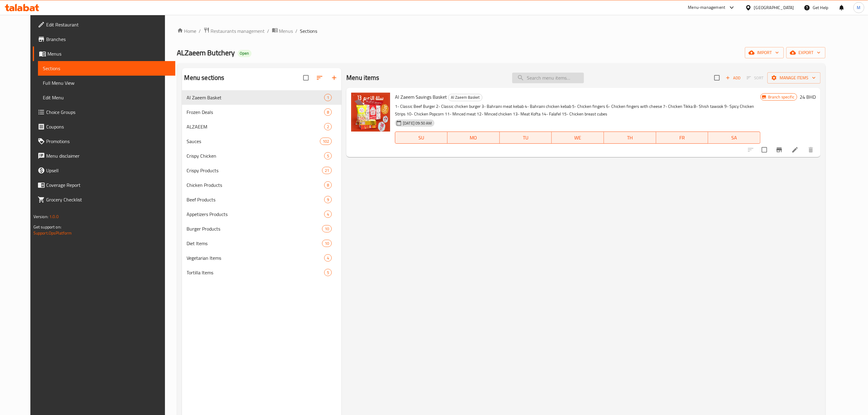 This screenshot has height=415, width=868. What do you see at coordinates (794, 78) in the screenshot?
I see `span: Manage items` at bounding box center [794, 78].